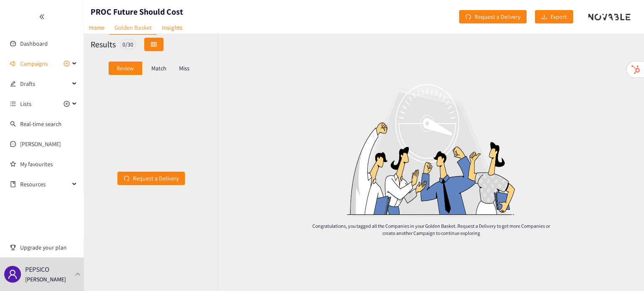 The height and width of the screenshot is (291, 644). I want to click on span: Export, so click(558, 17).